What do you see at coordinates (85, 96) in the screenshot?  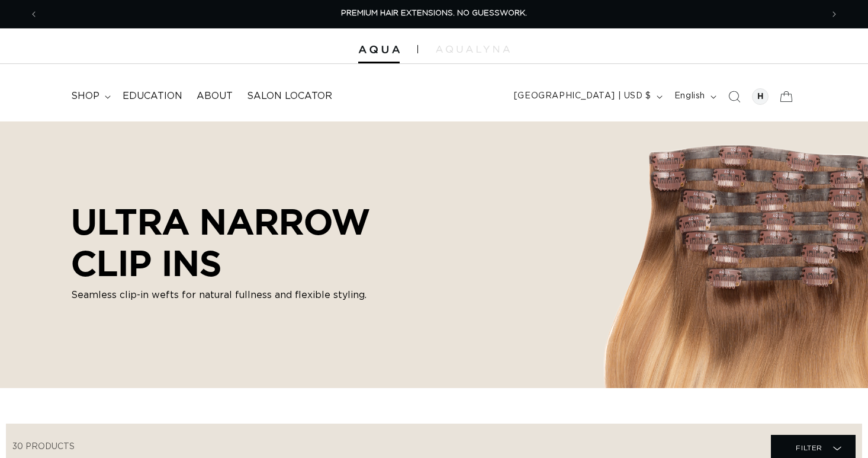 I see `span: shop` at bounding box center [85, 96].